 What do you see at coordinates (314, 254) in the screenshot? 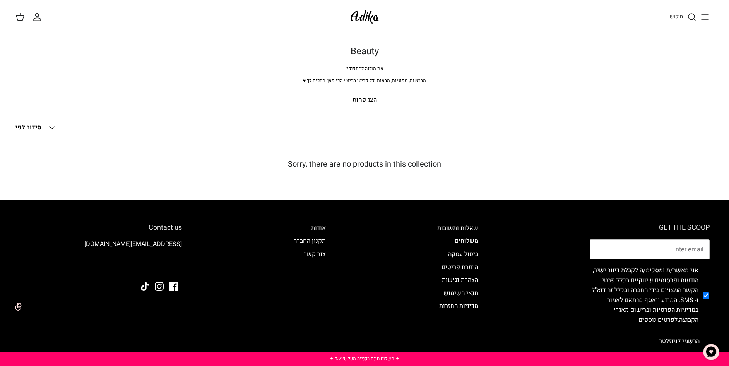
I see `a: צור קשר` at bounding box center [314, 254].